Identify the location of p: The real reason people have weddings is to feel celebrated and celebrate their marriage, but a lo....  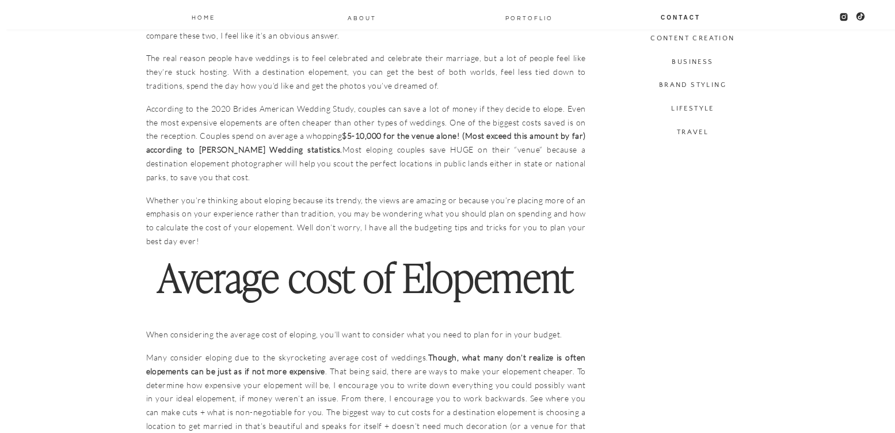
(366, 71).